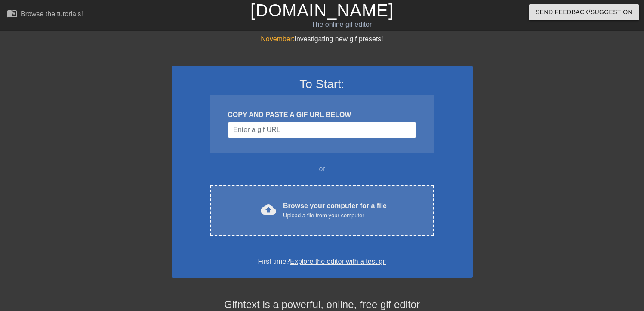  I want to click on span: November:, so click(277, 39).